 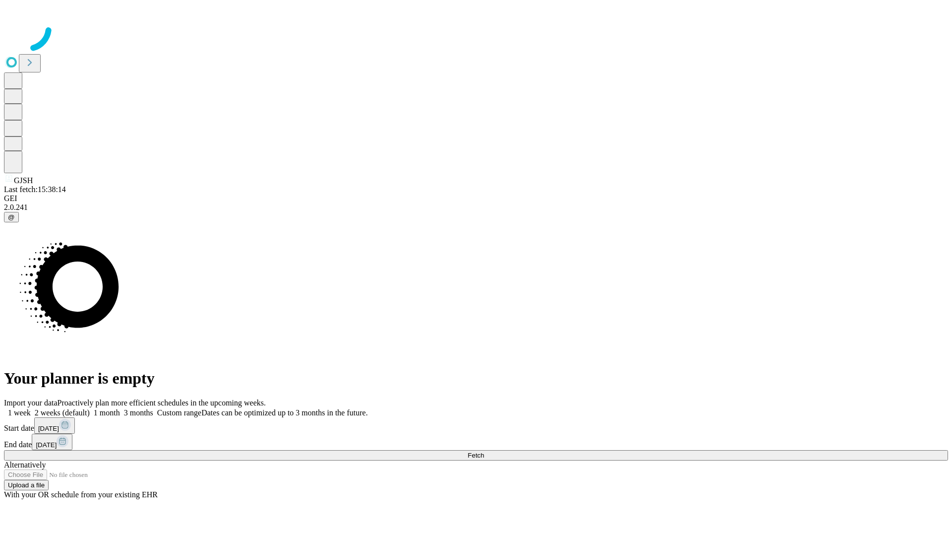 What do you see at coordinates (138, 412) in the screenshot?
I see `span: 3 months` at bounding box center [138, 412].